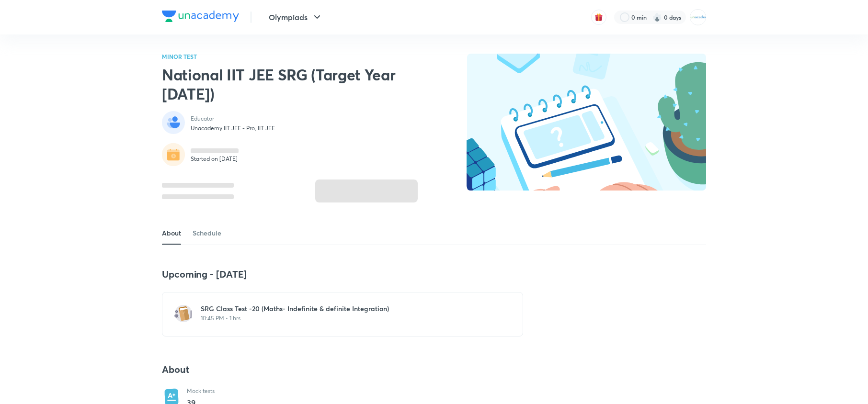 This screenshot has height=404, width=868. I want to click on a: Company Logo, so click(200, 17).